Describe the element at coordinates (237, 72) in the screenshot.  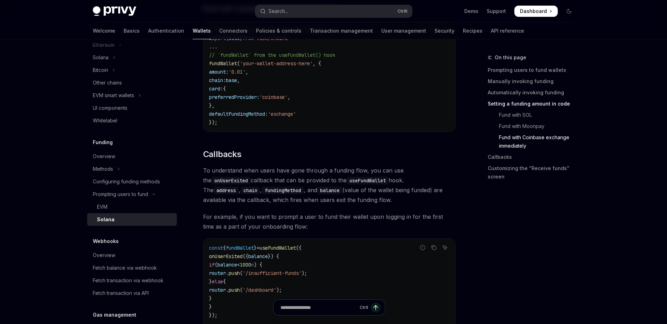
I see `span: '0.01'` at that location.